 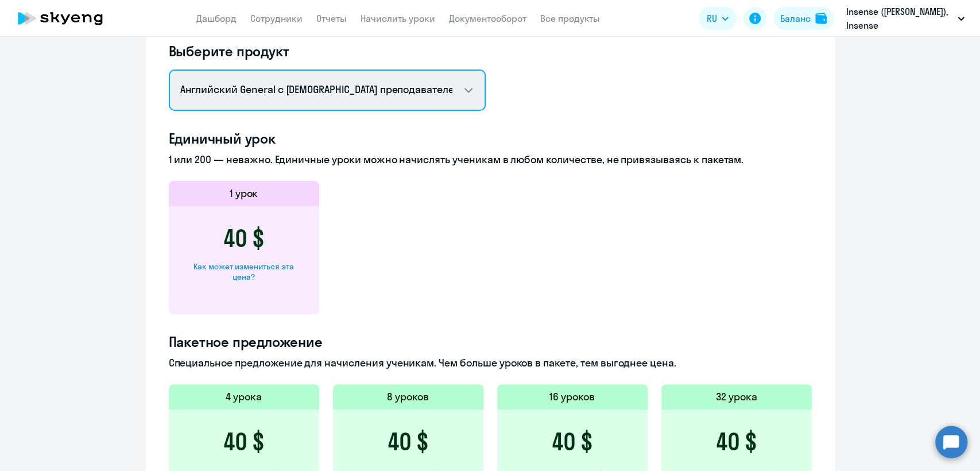 What do you see at coordinates (243, 397) in the screenshot?
I see `h5: 4 урока` at bounding box center [243, 397].